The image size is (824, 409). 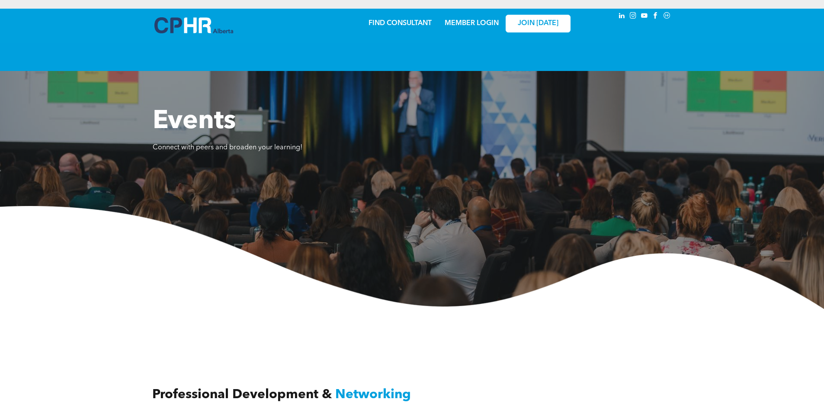 I want to click on span: Events, so click(x=194, y=122).